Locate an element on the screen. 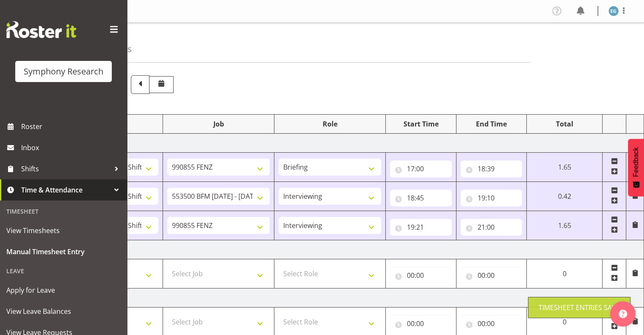 The image size is (644, 335). button: Feedback - Show survey is located at coordinates (636, 168).